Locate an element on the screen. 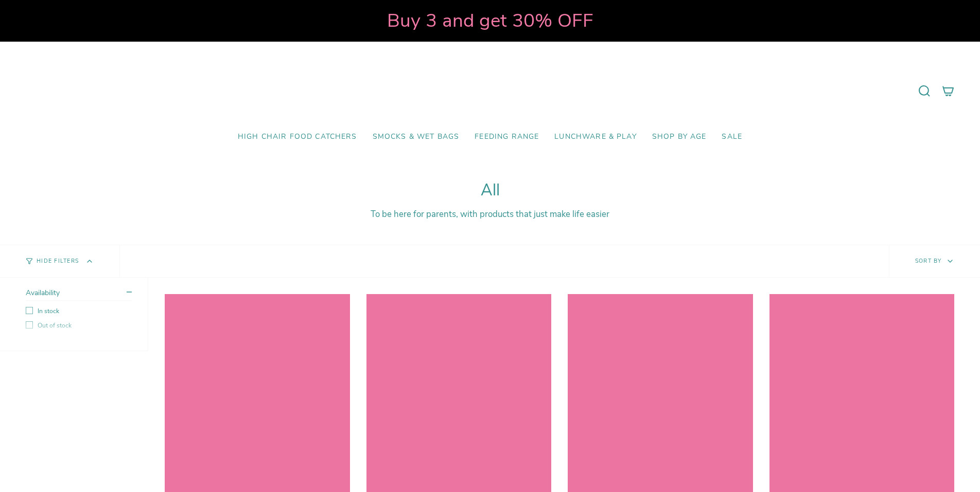  span: To be here for parents, with products that just make life easier is located at coordinates (490, 214).